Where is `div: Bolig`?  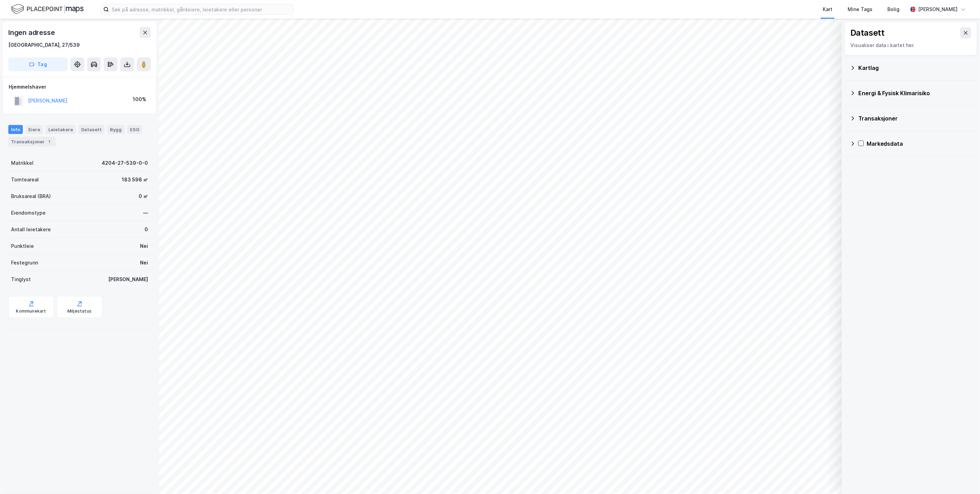
div: Bolig is located at coordinates (894, 9).